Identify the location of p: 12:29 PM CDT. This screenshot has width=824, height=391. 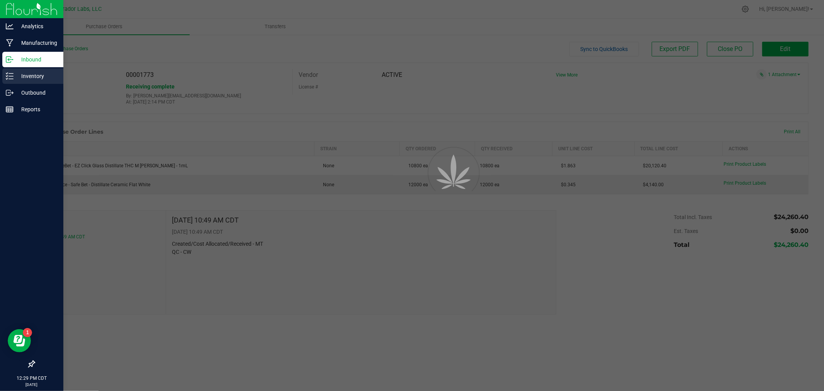
(32, 378).